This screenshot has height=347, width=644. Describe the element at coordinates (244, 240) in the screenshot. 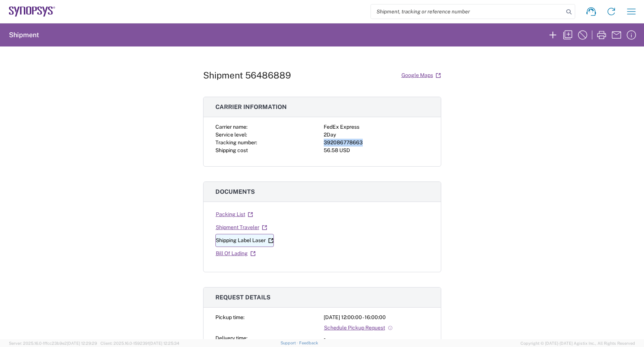

I see `a: Shipping Label Laser` at that location.